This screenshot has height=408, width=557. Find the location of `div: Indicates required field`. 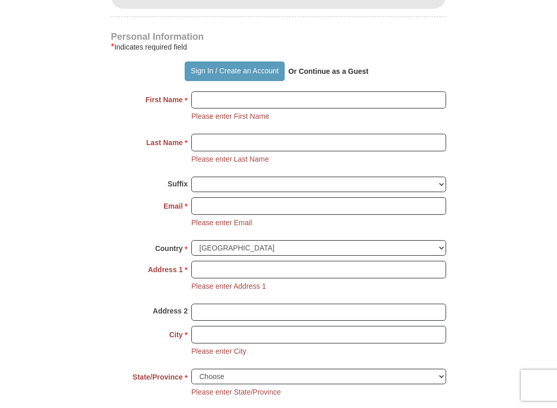

div: Indicates required field is located at coordinates (279, 47).